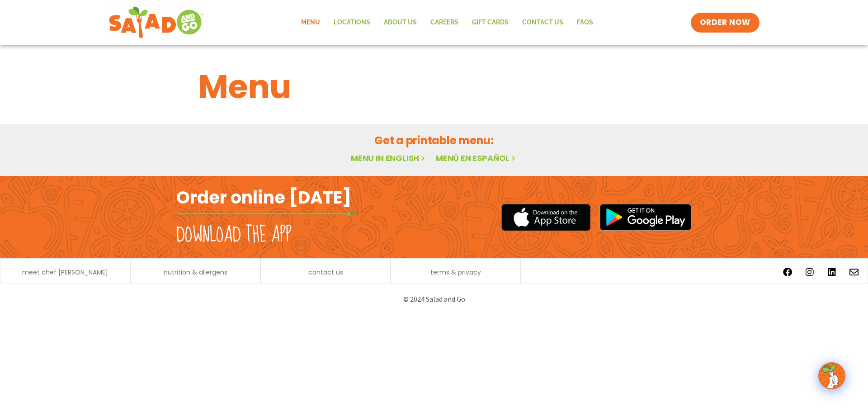 The width and height of the screenshot is (868, 412). What do you see at coordinates (725, 23) in the screenshot?
I see `a: ORDER NOW` at bounding box center [725, 23].